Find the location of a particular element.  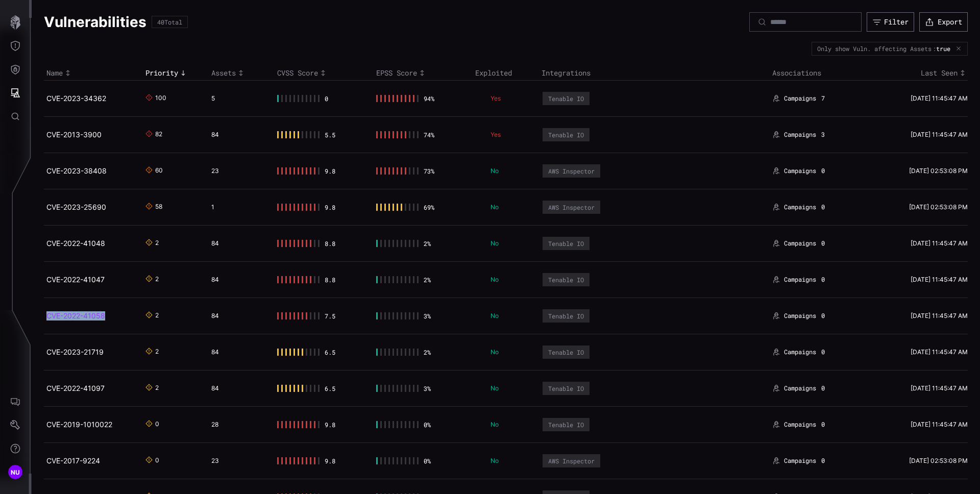

div: 94 % is located at coordinates (429, 98).